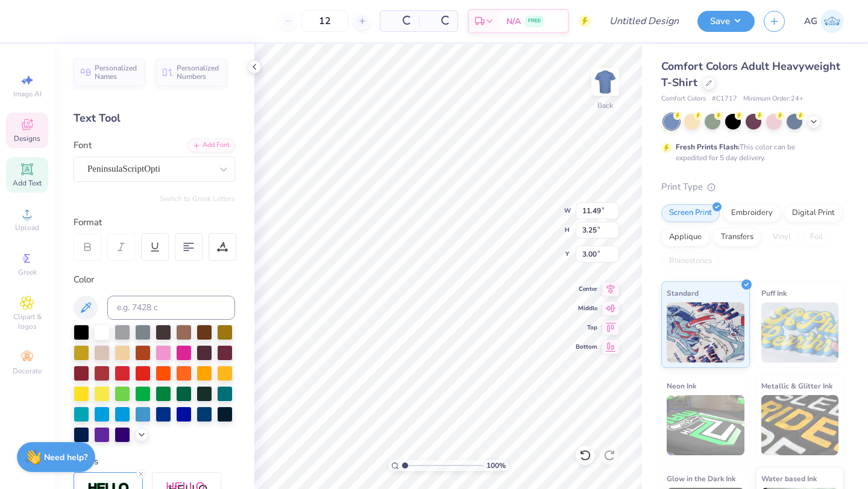 The image size is (868, 489). What do you see at coordinates (27, 371) in the screenshot?
I see `span: Decorate` at bounding box center [27, 371].